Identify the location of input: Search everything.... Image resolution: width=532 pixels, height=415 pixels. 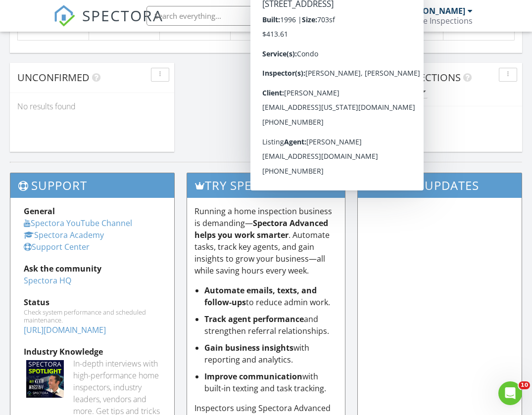
(245, 16).